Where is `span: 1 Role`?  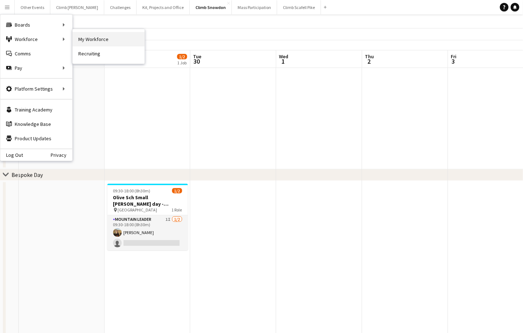 span: 1 Role is located at coordinates (177, 209).